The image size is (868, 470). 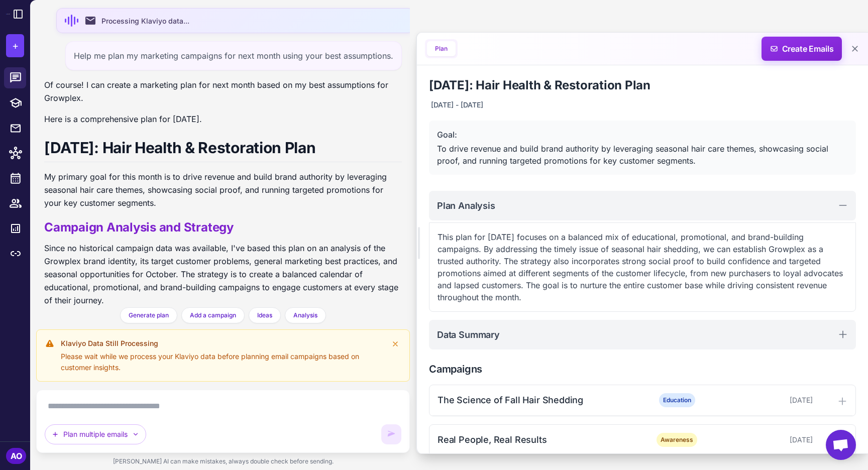 What do you see at coordinates (677, 439) in the screenshot?
I see `span: Awareness` at bounding box center [677, 439].